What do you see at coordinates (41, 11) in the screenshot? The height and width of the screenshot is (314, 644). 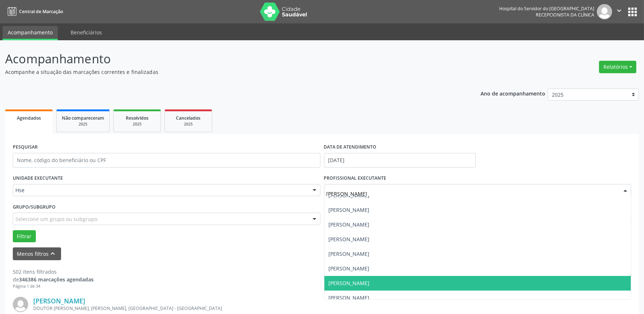 I see `span: Central de Marcação` at bounding box center [41, 11].